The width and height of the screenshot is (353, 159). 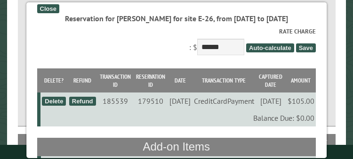 I want to click on th: Transaction ID, so click(x=115, y=80).